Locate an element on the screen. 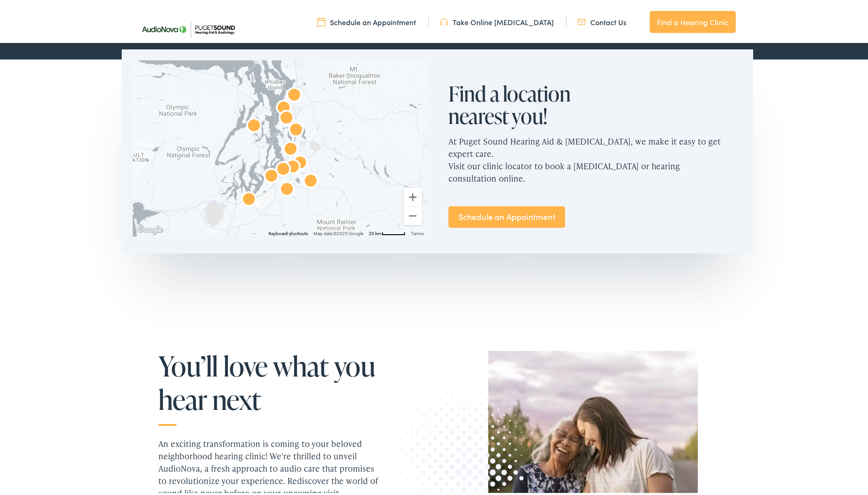  button: Zoom in is located at coordinates (413, 196).